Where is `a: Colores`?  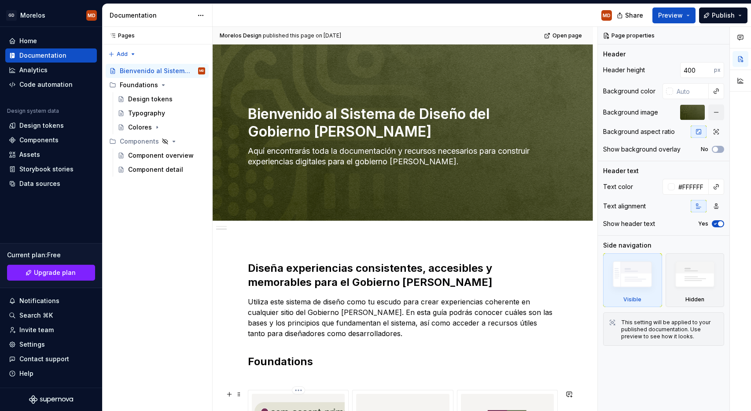 a: Colores is located at coordinates (161, 127).